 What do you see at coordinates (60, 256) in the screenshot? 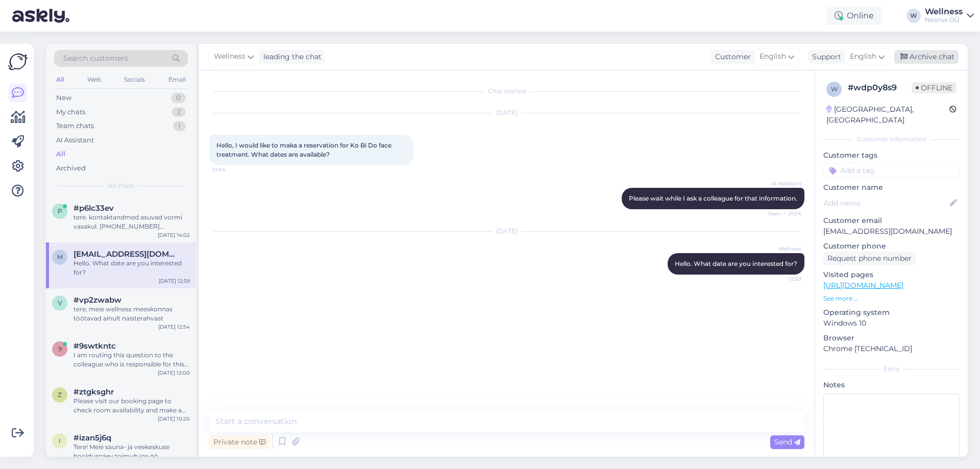
I see `span: m` at bounding box center [60, 256].